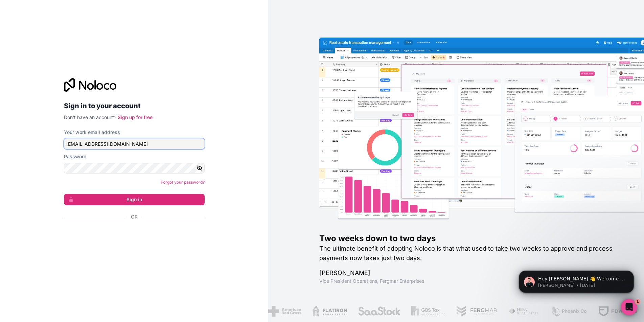 This screenshot has height=322, width=644. Describe the element at coordinates (20, 25) in the screenshot. I see `img: Profile image for Darragh` at that location.